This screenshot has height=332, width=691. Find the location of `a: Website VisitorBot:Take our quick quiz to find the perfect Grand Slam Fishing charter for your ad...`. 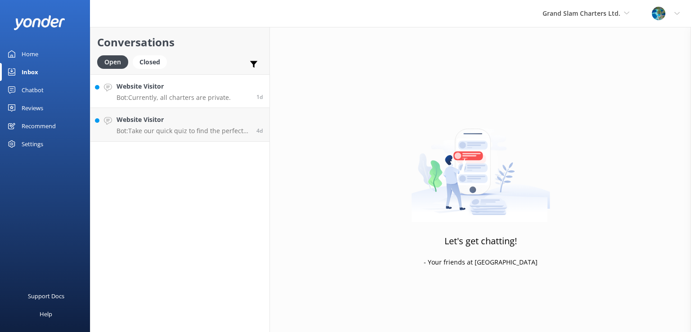

a: Website VisitorBot:Take our quick quiz to find the perfect Grand Slam Fishing charter for your ad... is located at coordinates (180, 125).